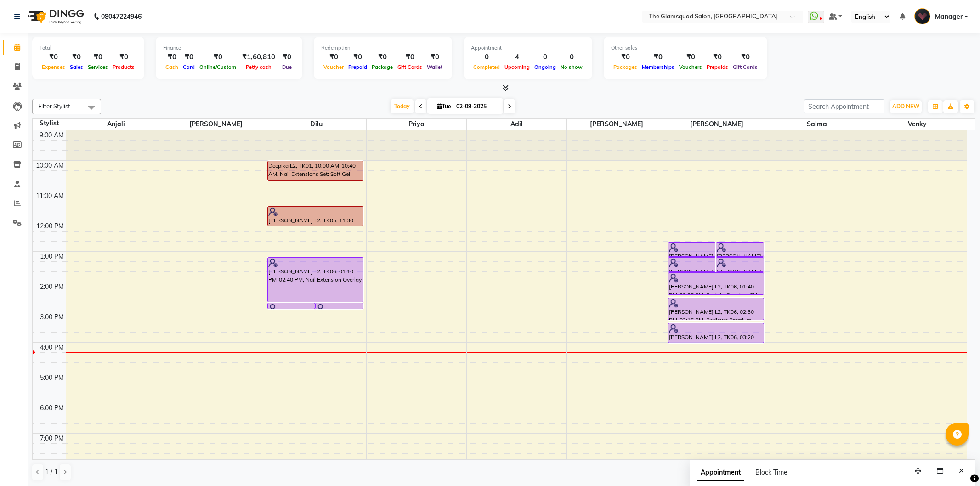  Describe the element at coordinates (50, 195) in the screenshot. I see `div: 11:00 AM` at that location.